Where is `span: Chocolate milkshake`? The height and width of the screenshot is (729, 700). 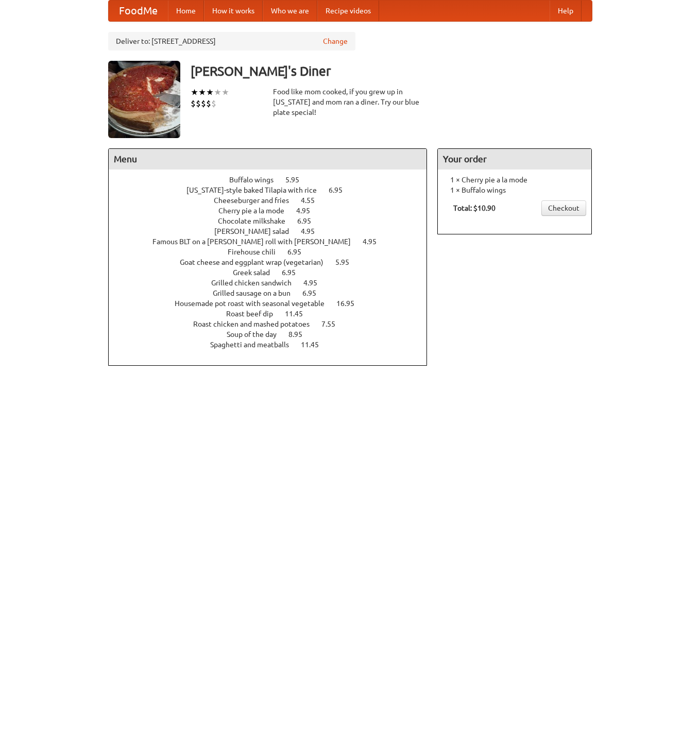
span: Chocolate milkshake is located at coordinates (257, 221).